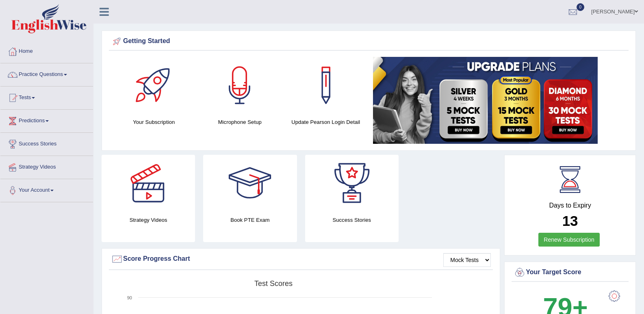  I want to click on a: Renew Subscription, so click(569, 240).